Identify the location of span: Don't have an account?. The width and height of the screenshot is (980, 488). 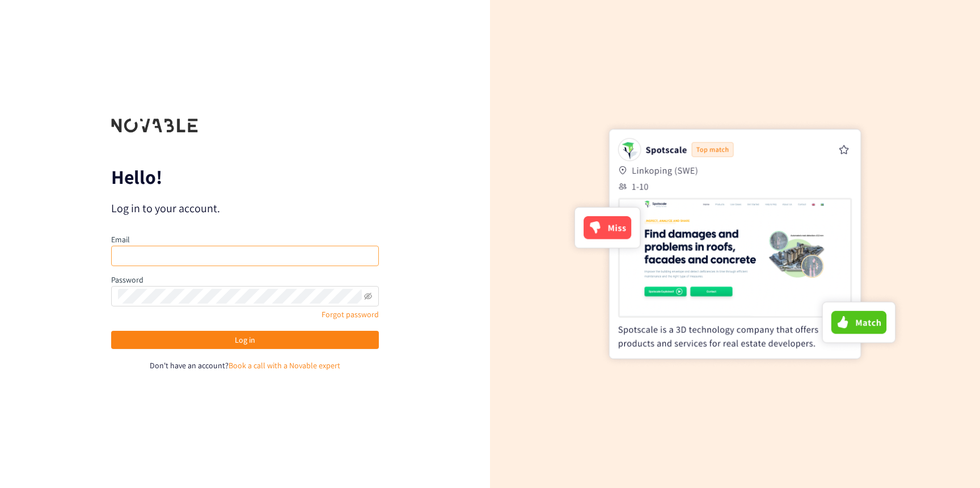
(189, 365).